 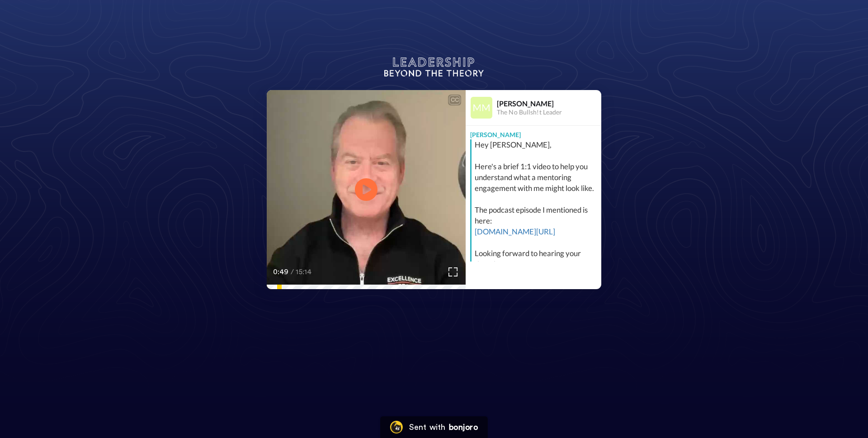 I want to click on span: 15:14, so click(x=303, y=272).